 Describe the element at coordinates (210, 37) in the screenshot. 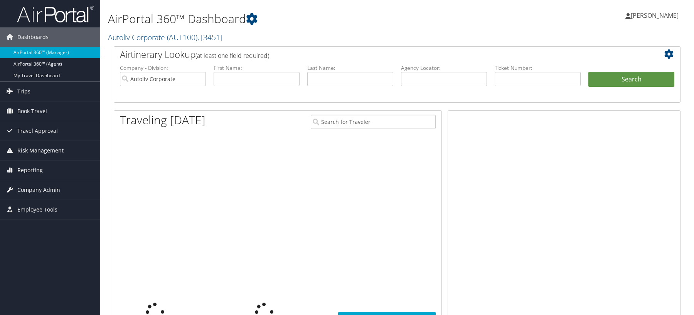

I see `span: , [ 3451 ]` at that location.